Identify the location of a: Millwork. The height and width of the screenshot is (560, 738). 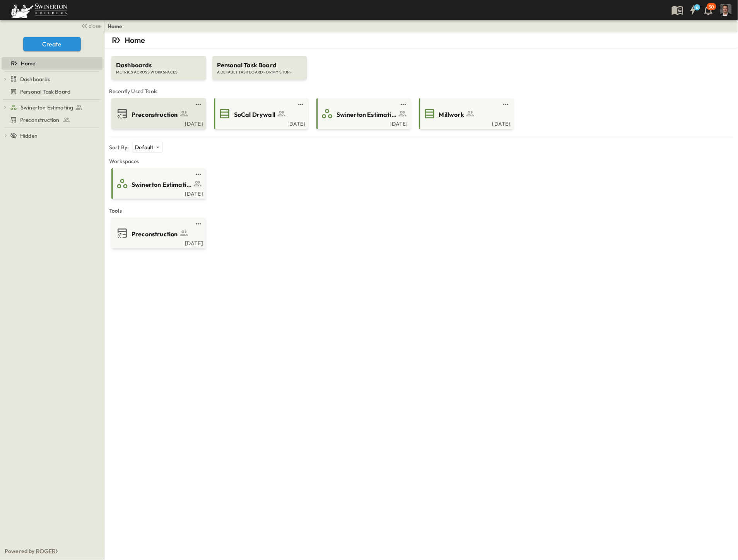
(465, 114).